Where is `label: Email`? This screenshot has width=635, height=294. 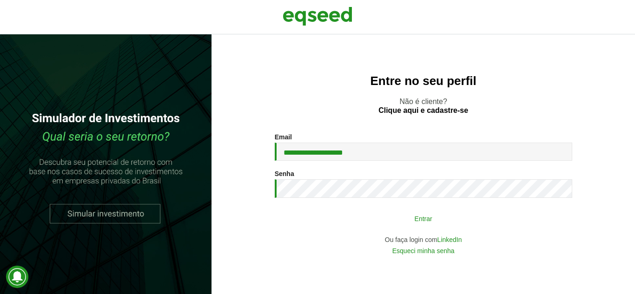 label: Email is located at coordinates (283, 137).